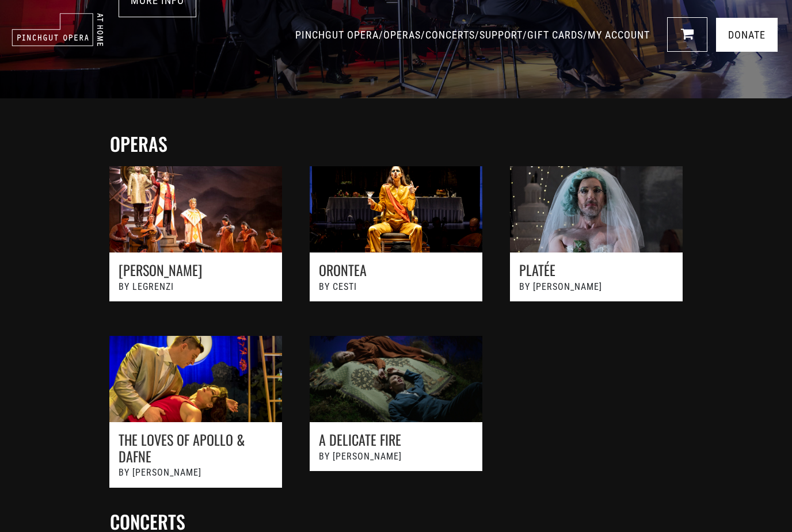 The image size is (792, 532). Describe the element at coordinates (747, 35) in the screenshot. I see `a: Donate` at that location.